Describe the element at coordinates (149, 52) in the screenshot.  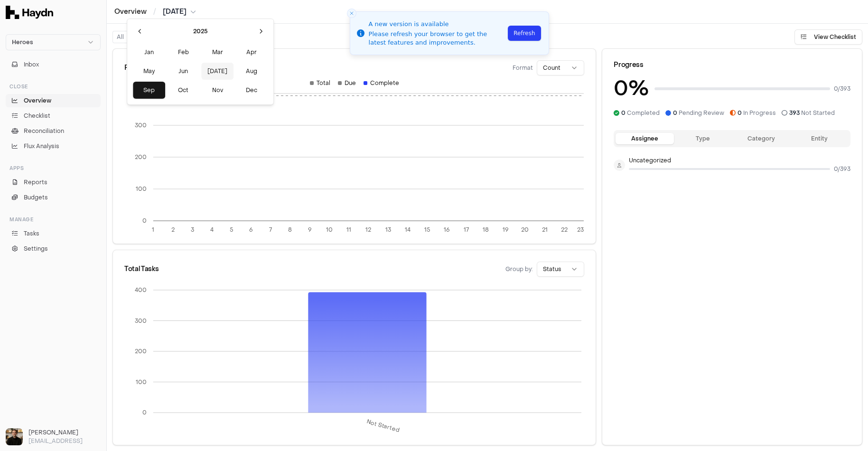
I see `button: Jan` at that location.